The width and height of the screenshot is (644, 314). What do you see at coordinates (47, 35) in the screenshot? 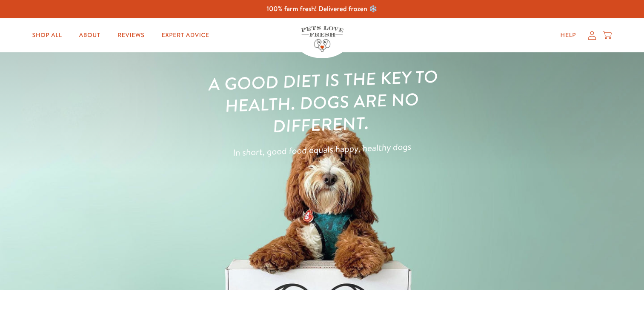
I see `a: Shop All` at bounding box center [47, 35].